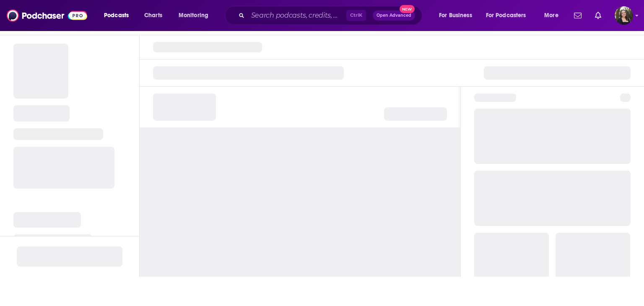  I want to click on span: Podcasts, so click(116, 15).